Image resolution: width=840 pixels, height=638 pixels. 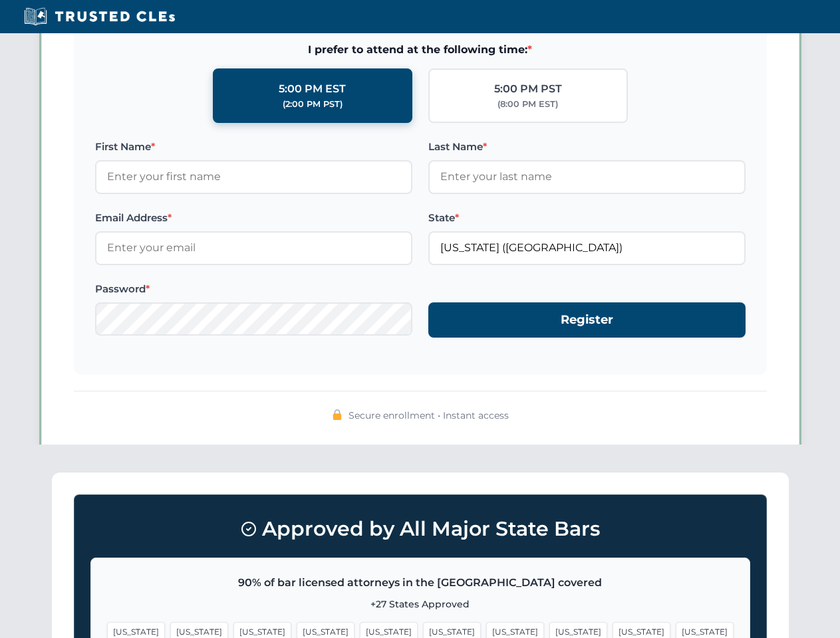 I want to click on div: (8:00 PM EST), so click(x=527, y=104).